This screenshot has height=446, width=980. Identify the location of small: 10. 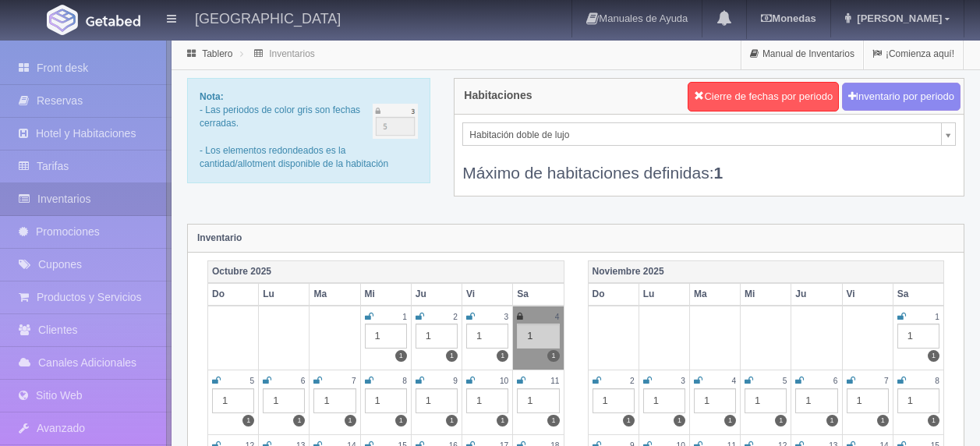
(504, 380).